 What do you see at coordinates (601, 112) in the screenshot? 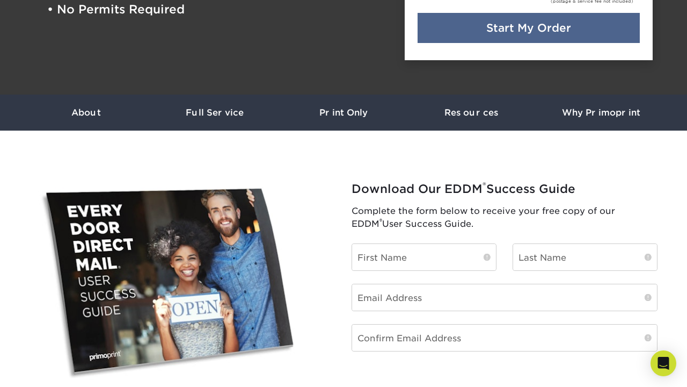
I see `h3: Why Primoprint` at bounding box center [601, 112].